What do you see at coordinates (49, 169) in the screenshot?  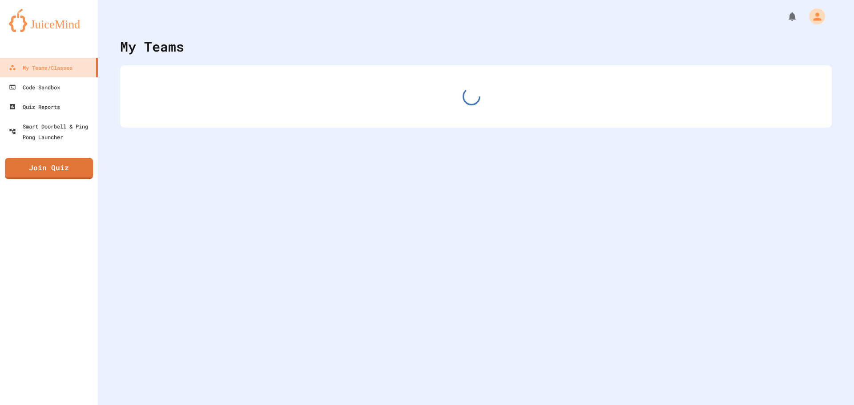 I see `a: Join Quiz` at bounding box center [49, 169].